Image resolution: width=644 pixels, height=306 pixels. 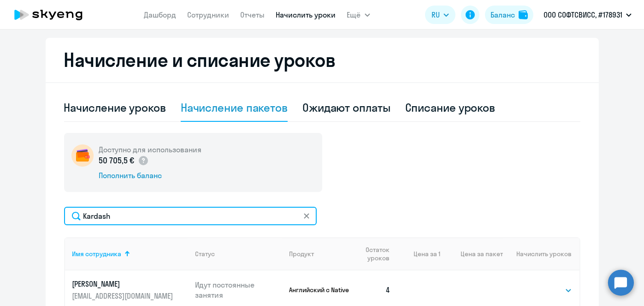 What do you see at coordinates (509, 15) in the screenshot?
I see `button: Балансbalance` at bounding box center [509, 15].